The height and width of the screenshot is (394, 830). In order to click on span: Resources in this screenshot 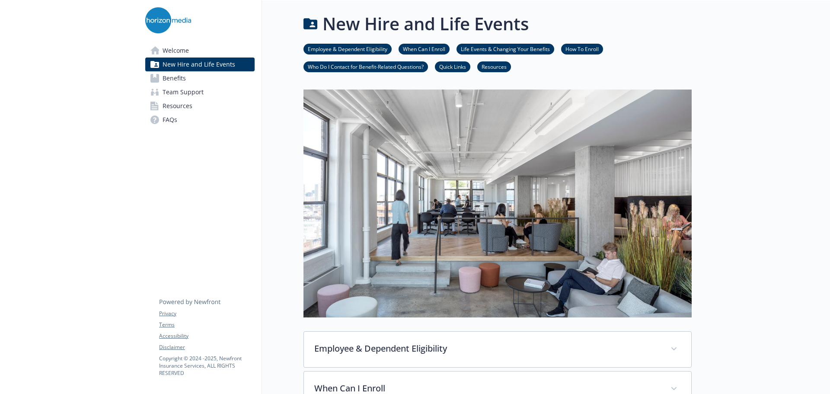, I will do `click(177, 106)`.